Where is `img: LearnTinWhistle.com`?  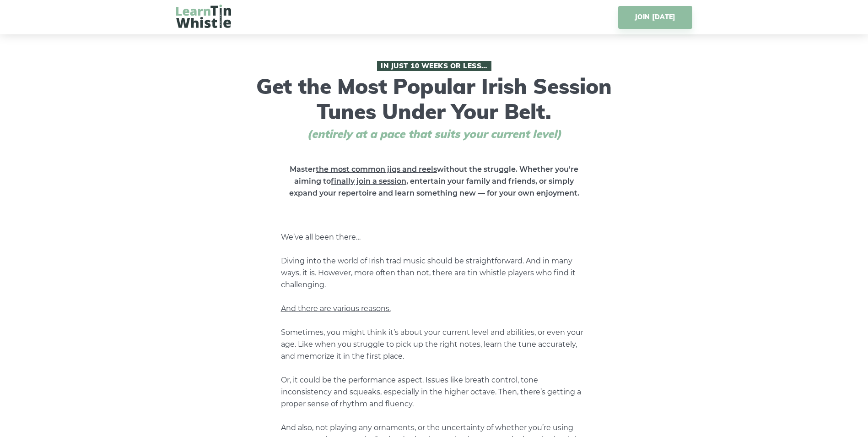
img: LearnTinWhistle.com is located at coordinates (204, 16).